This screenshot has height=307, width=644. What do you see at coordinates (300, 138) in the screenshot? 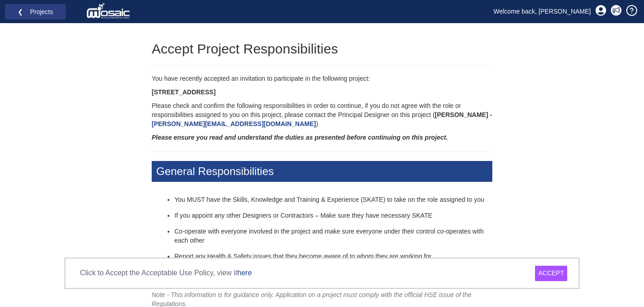
I see `i: Please ensure you read and understand the duties as presented before continuing on this project.` at bounding box center [300, 138].